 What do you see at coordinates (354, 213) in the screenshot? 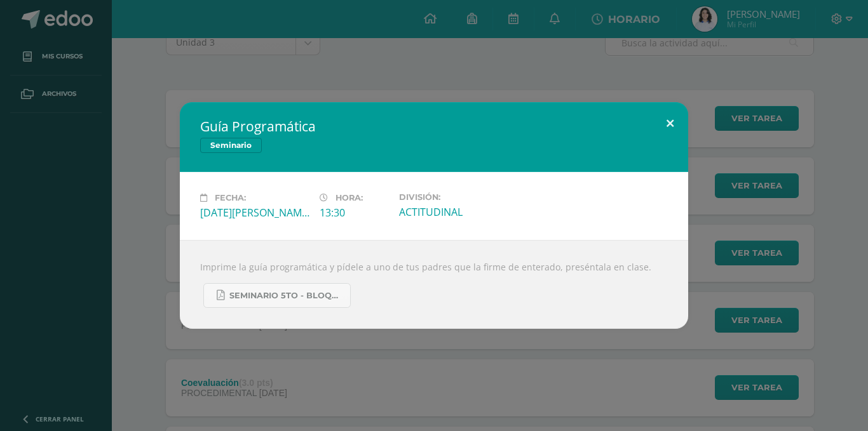
I see `div: 13:30` at bounding box center [354, 213].